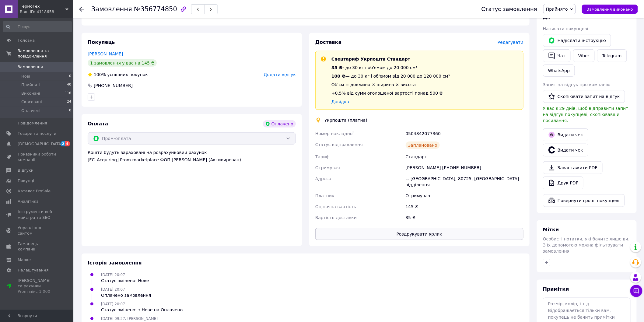 The width and height of the screenshot is (644, 322). I want to click on span: Гаманець компанії, so click(37, 246).